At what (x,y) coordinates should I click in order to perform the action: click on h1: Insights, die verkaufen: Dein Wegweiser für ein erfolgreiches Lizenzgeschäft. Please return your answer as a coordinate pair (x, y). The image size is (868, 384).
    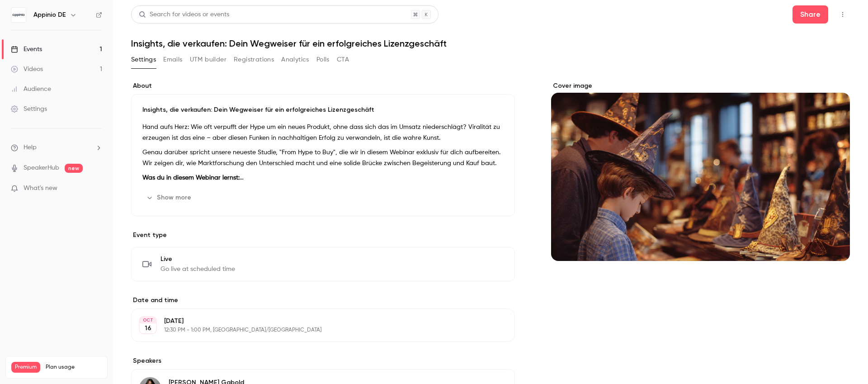
    Looking at the image, I should click on (491, 44).